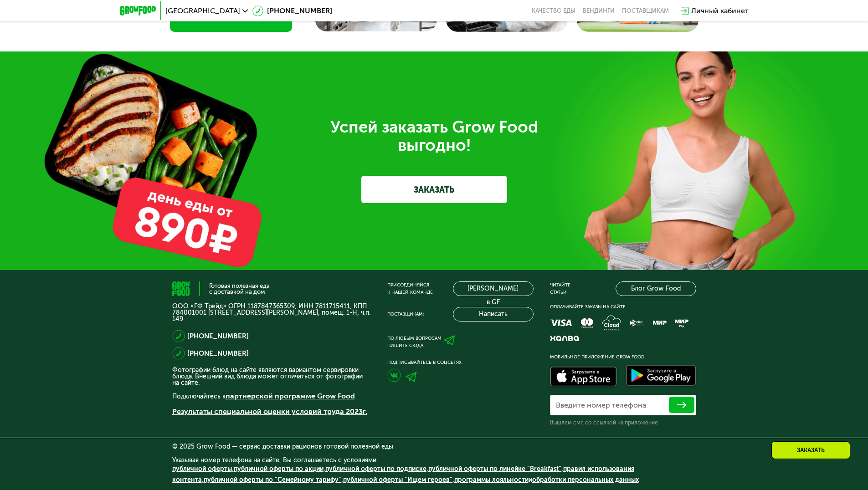 The image size is (868, 490). I want to click on div: Подписывайтесь в соцсетях, so click(460, 363).